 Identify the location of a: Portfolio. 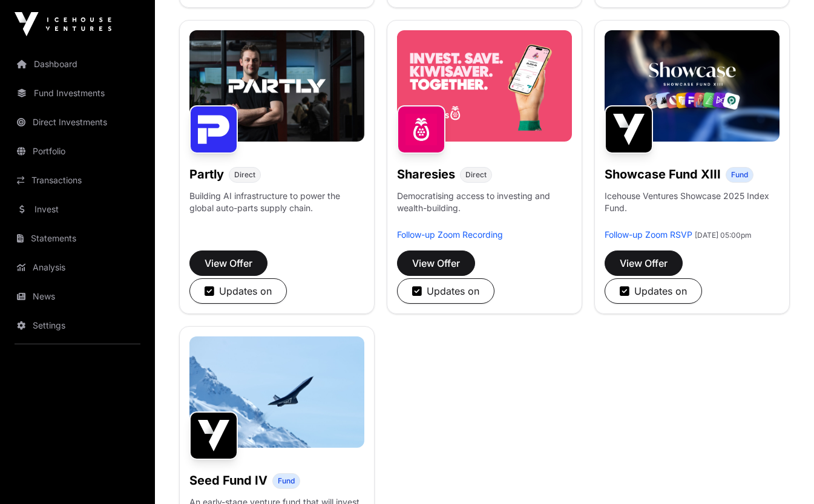
(77, 151).